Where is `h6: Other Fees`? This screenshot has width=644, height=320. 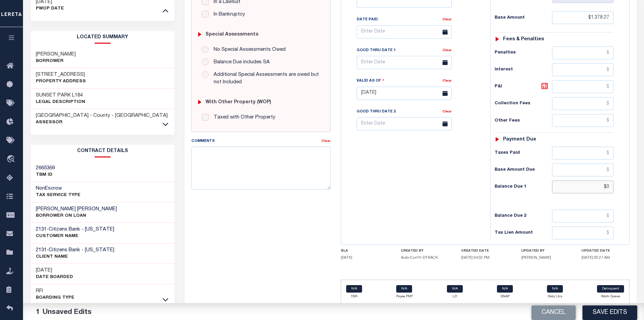
h6: Other Fees is located at coordinates (523, 121).